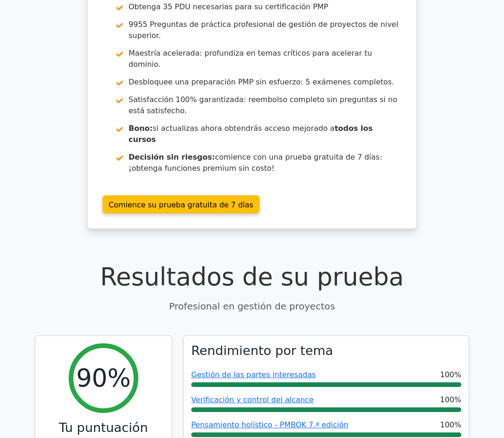 This screenshot has width=504, height=438. What do you see at coordinates (253, 374) in the screenshot?
I see `a: Gestión de las partes interesadas` at bounding box center [253, 374].